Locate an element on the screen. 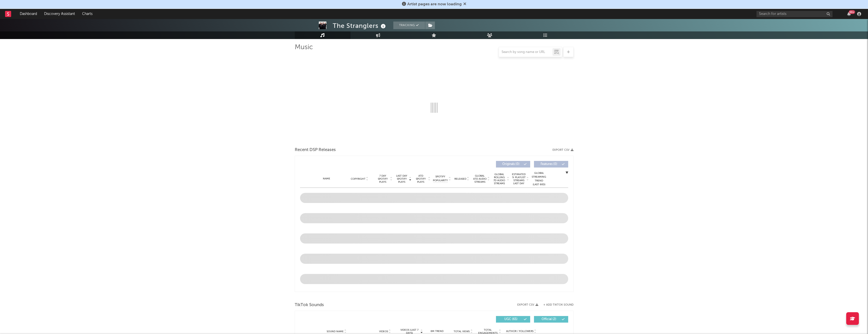 The image size is (868, 334). input: Search for artists is located at coordinates (795, 14).